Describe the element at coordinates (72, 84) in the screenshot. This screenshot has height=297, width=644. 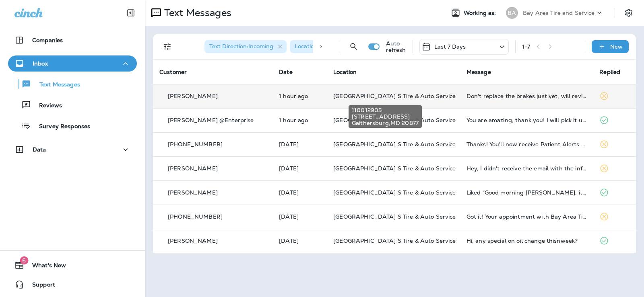
I see `button: Text Messages` at that location.